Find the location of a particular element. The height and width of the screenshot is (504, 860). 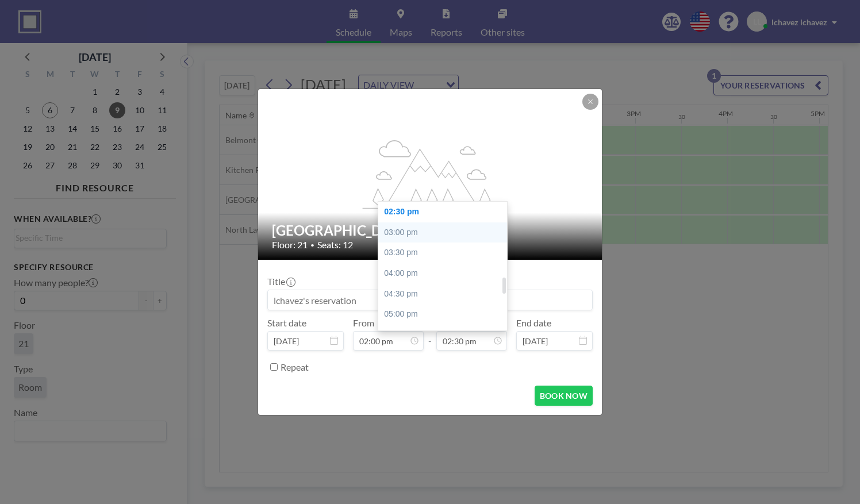

button: BOOK NOW is located at coordinates (563, 396).